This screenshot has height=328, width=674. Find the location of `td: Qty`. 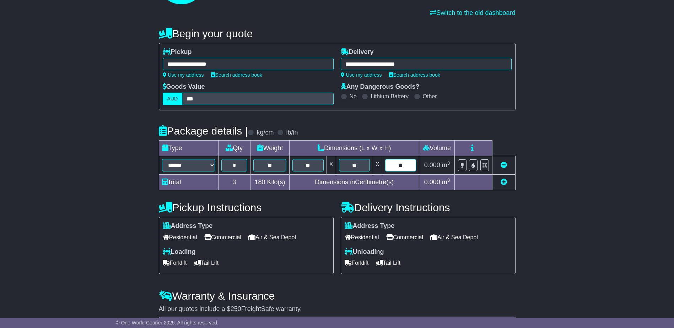

td: Qty is located at coordinates (234, 149).